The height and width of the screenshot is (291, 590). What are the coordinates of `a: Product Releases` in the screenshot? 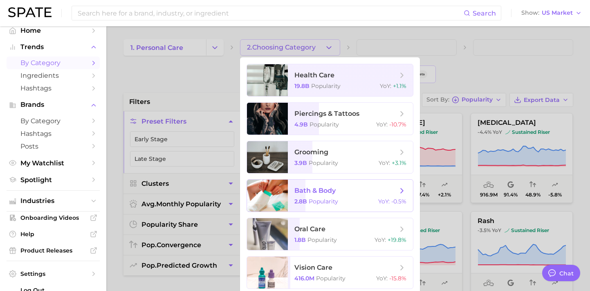 It's located at (53, 250).